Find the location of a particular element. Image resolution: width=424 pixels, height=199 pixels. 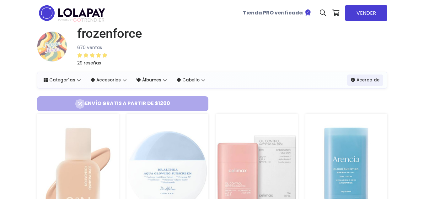

a: Accesorios is located at coordinates (109, 80).